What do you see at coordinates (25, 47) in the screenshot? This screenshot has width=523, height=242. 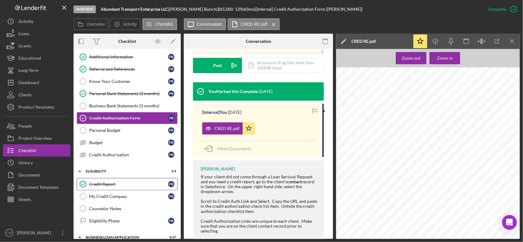 I see `div: Grants` at bounding box center [25, 47].